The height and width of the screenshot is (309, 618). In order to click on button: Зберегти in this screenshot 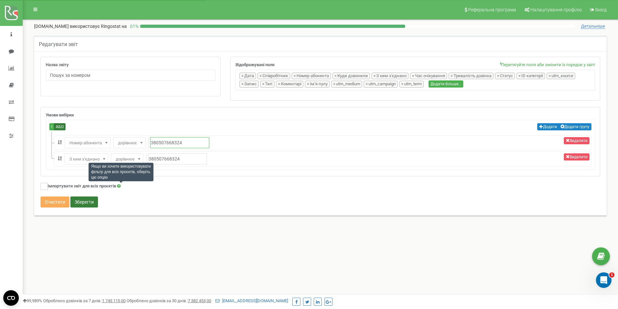, I will do `click(84, 202)`.